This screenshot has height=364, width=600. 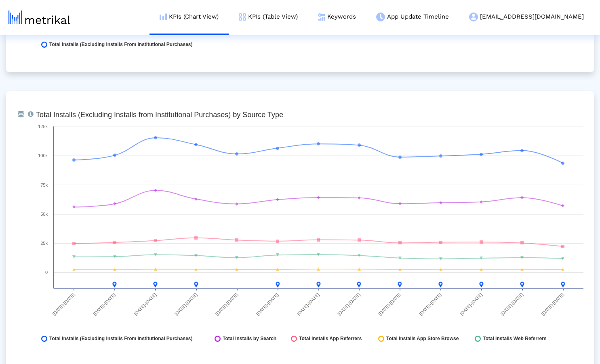 I want to click on span: Total Installs by Search, so click(x=249, y=338).